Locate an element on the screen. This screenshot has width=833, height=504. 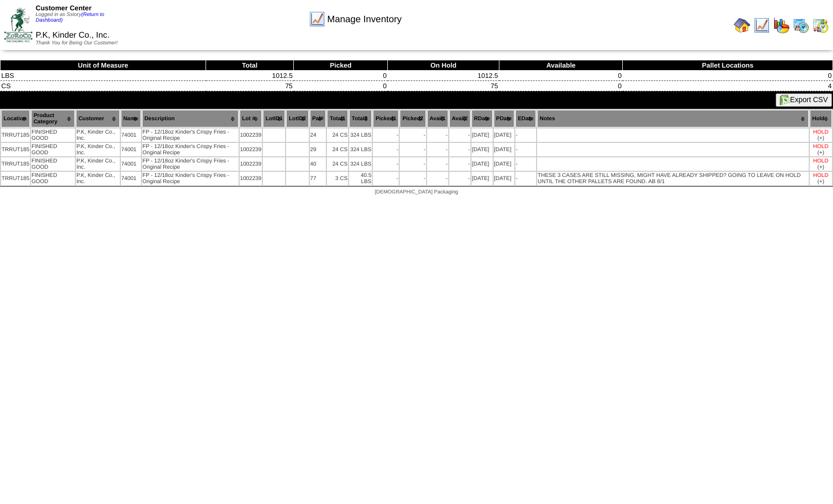
span: Thank You for Being Our Customer! is located at coordinates (76, 42).